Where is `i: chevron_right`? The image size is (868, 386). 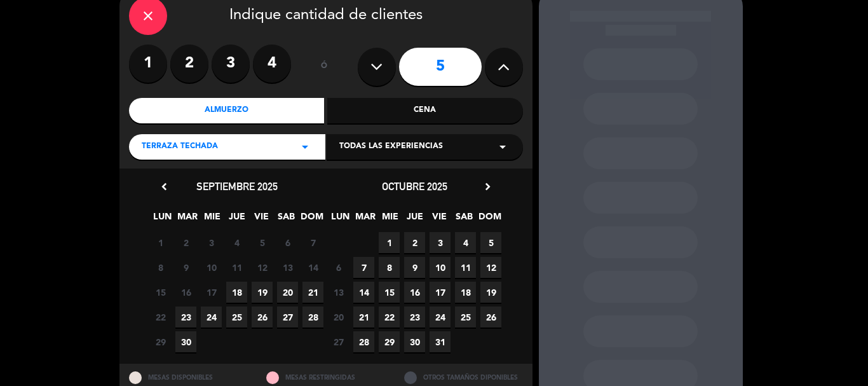 i: chevron_right is located at coordinates (487, 186).